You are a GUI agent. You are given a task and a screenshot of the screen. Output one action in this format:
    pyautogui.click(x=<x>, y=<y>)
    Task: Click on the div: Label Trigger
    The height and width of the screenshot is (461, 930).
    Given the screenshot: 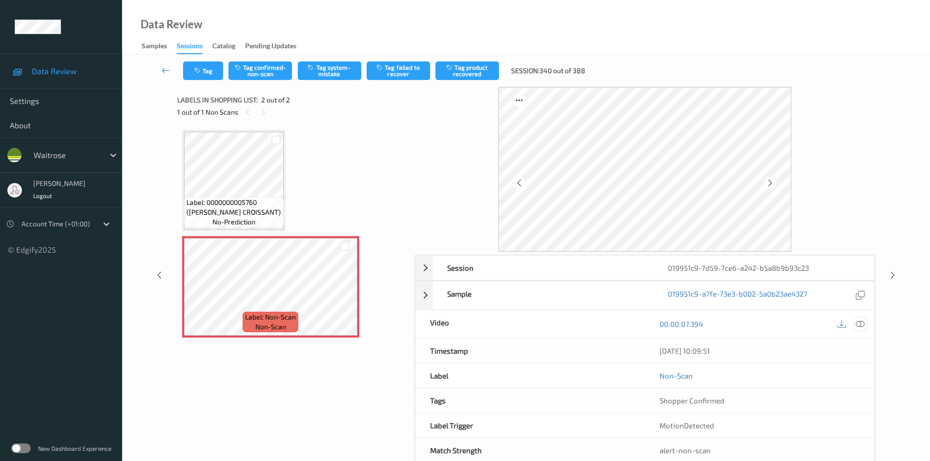 What is the action you would take?
    pyautogui.click(x=530, y=426)
    